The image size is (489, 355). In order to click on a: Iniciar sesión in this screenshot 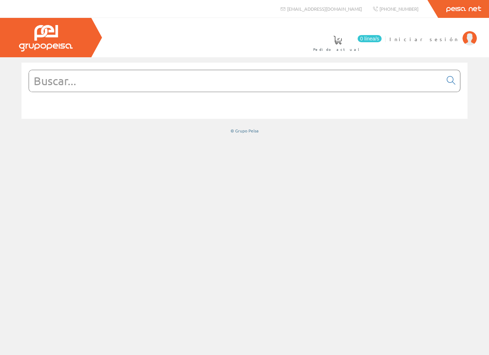, I will do `click(434, 33)`.